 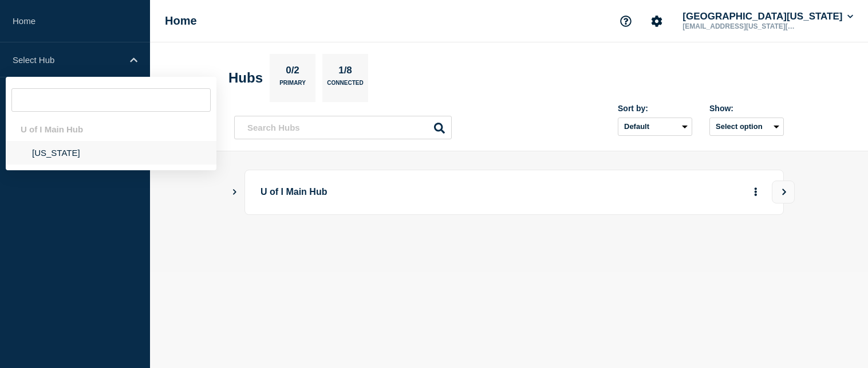 What do you see at coordinates (345, 86) in the screenshot?
I see `p: Connected` at bounding box center [345, 86].